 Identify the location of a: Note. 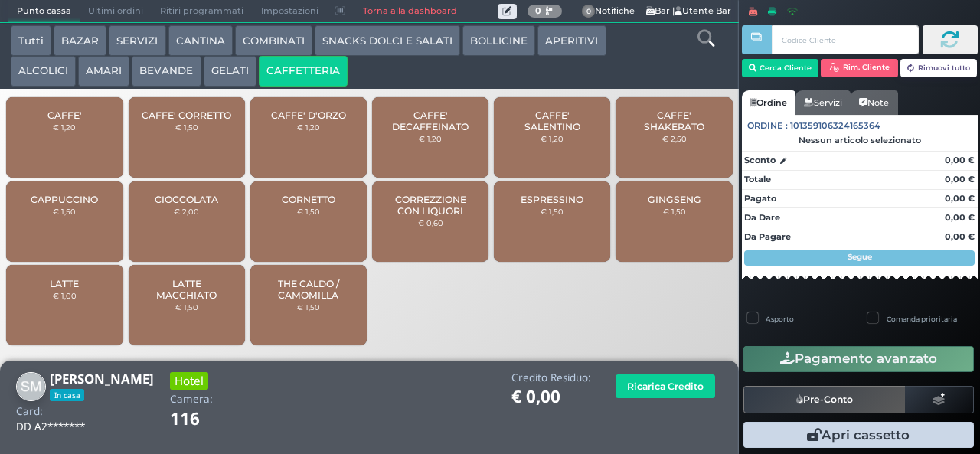
(874, 103).